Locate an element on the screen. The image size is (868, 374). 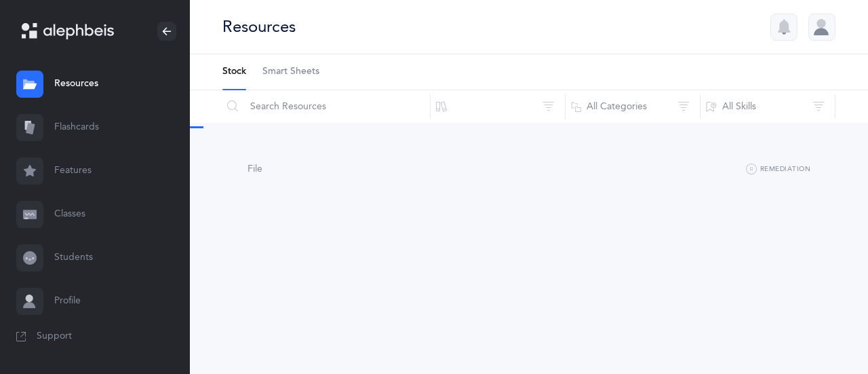
input: Search Resources is located at coordinates (326, 106).